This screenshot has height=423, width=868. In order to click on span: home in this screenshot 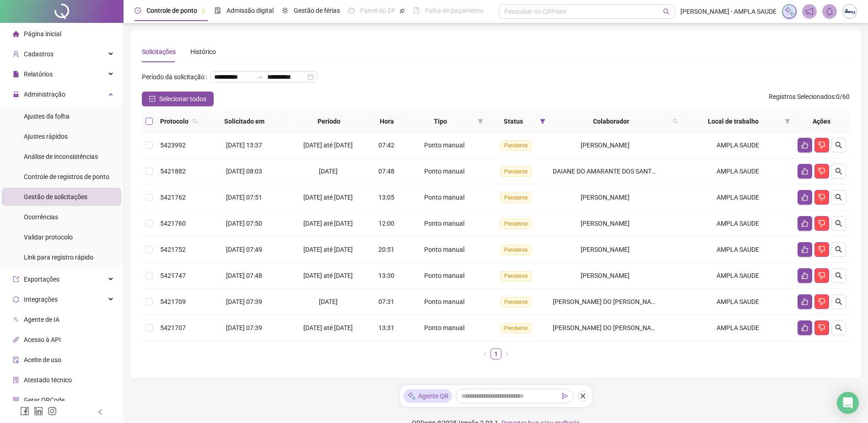, I will do `click(16, 34)`.